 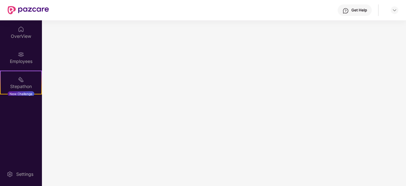 I want to click on img: svg+xml;base64,PHN2ZyBpZD0iRW1wbG95ZWVzIiB4bWxucz0iaHR0cDovL3d3dy53My5vcmcvMjAwMC9zdmciIHdpZHRoPS..., so click(x=21, y=54).